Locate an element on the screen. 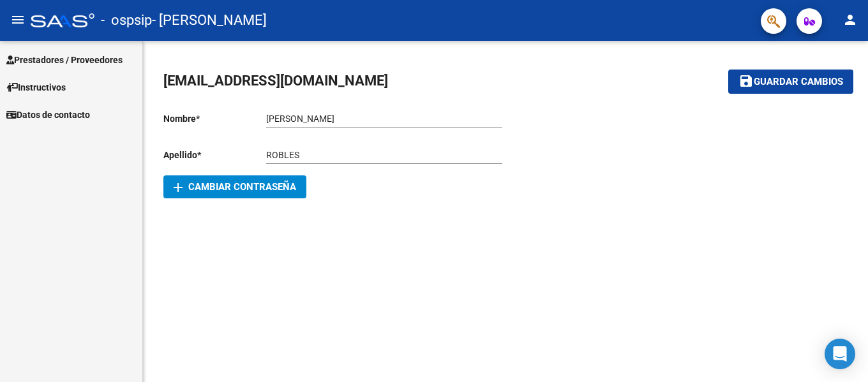 The image size is (868, 382). div: Open Intercom Messenger is located at coordinates (840, 354).